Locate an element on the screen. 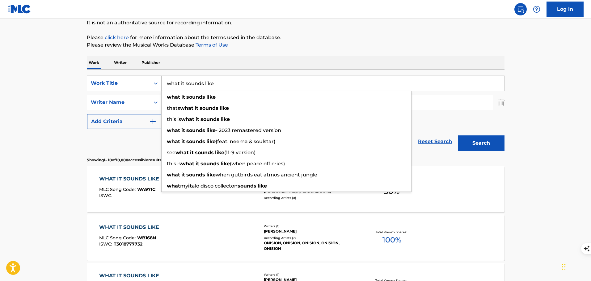 The image size is (591, 281). span: - 2023 remastered version is located at coordinates (248, 130).